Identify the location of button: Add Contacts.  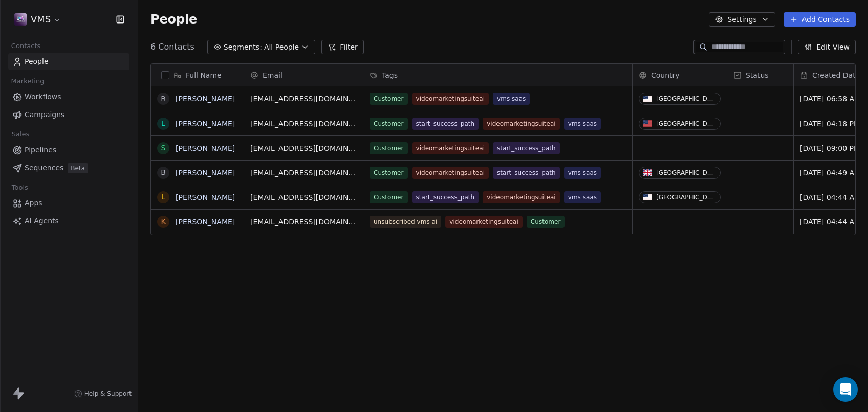
(819, 20).